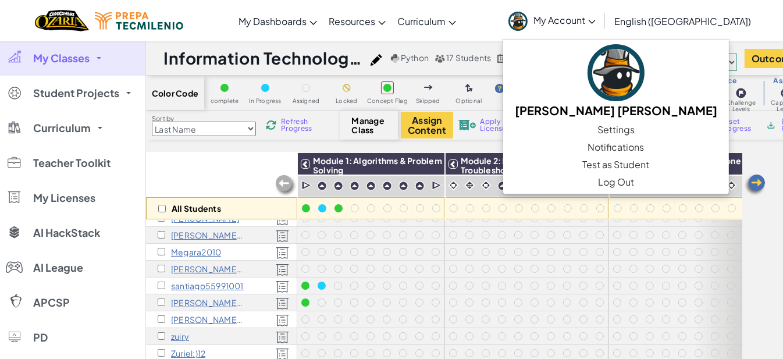 Image resolution: width=783 pixels, height=359 pixels. What do you see at coordinates (440, 58) in the screenshot?
I see `img: MultipleUsers.png` at bounding box center [440, 58].